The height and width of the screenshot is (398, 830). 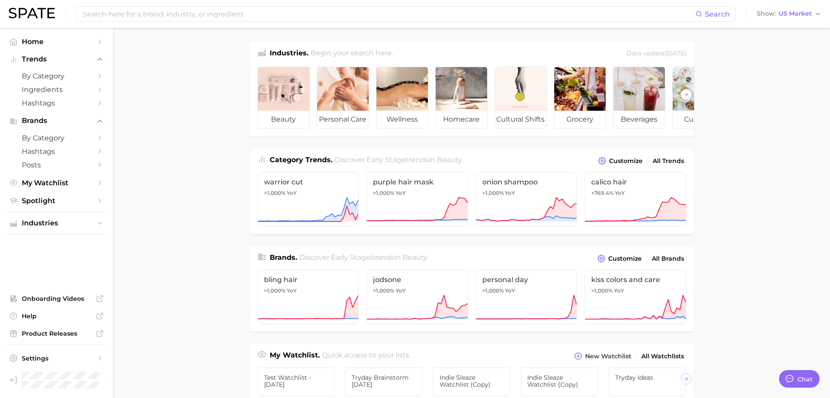 What do you see at coordinates (57, 223) in the screenshot?
I see `span: Industries` at bounding box center [57, 223].